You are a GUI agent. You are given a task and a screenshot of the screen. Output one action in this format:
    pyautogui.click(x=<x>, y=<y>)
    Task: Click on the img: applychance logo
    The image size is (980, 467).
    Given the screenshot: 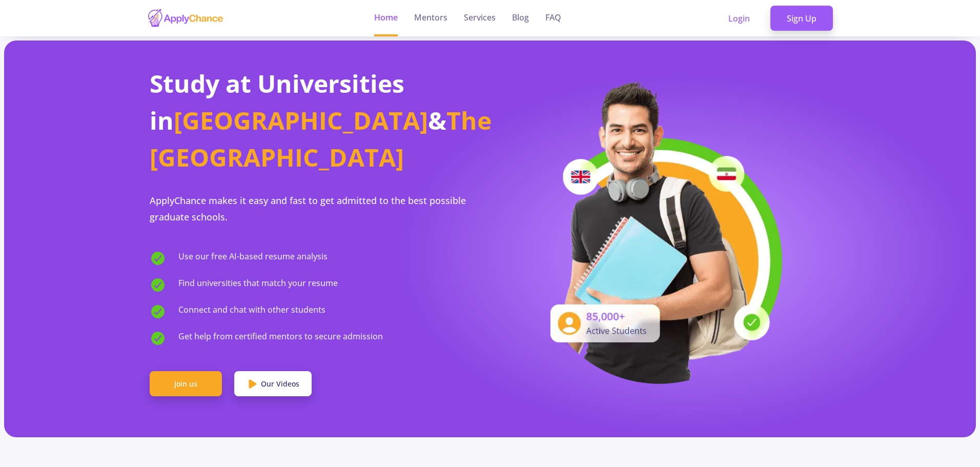 What is the action you would take?
    pyautogui.click(x=185, y=18)
    